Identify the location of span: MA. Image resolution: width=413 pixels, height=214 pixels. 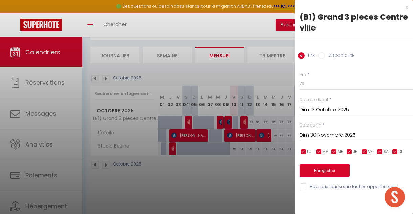
(325, 151).